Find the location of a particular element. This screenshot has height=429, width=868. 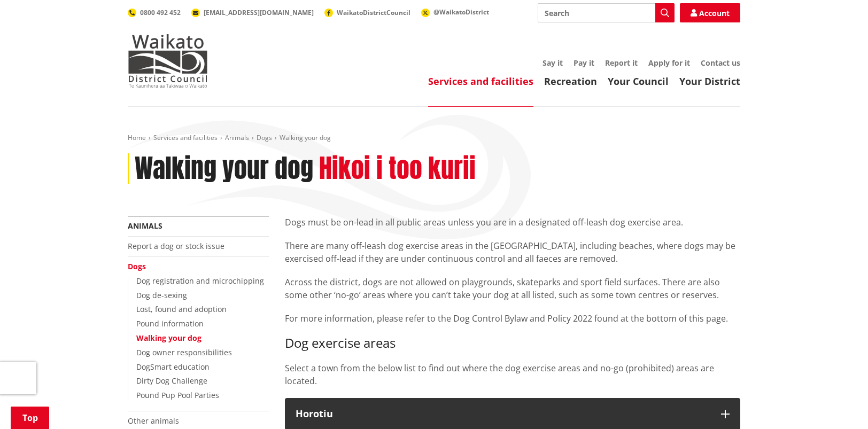

a: Pay it is located at coordinates (584, 62).